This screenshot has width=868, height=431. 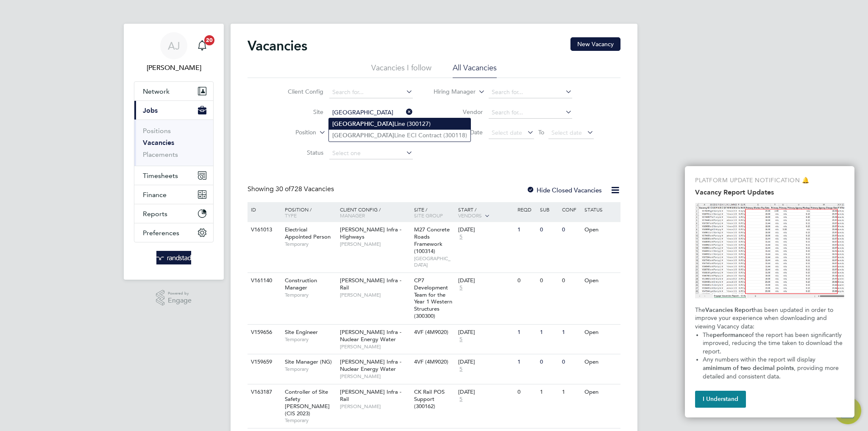 What do you see at coordinates (567, 133) in the screenshot?
I see `span: Select date` at bounding box center [567, 133].